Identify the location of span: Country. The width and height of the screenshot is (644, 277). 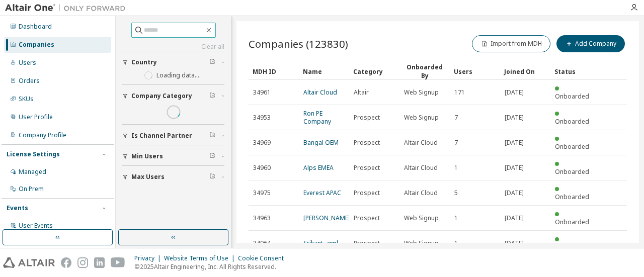
(144, 62).